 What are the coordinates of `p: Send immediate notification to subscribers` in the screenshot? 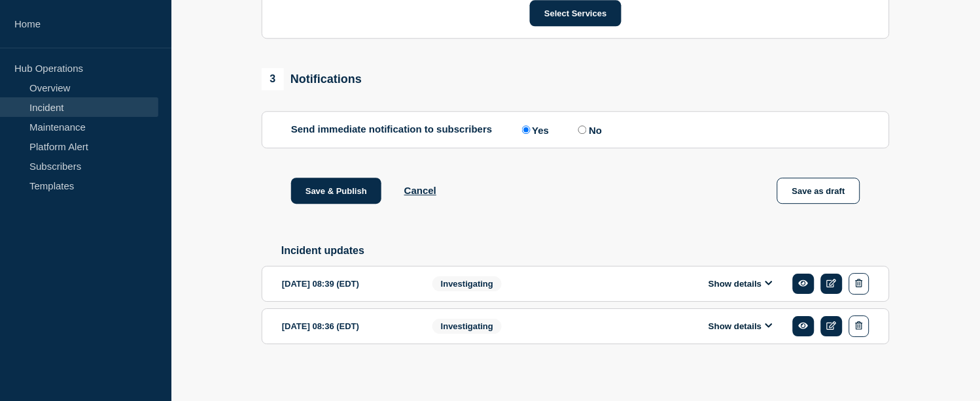 It's located at (392, 129).